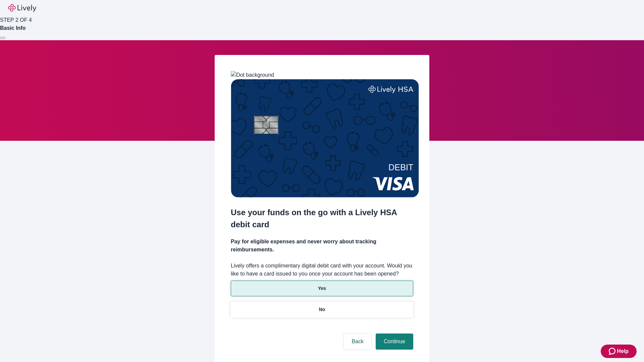 The width and height of the screenshot is (644, 362). Describe the element at coordinates (322, 270) in the screenshot. I see `label: Lively offers a complimentary digital debit card with your account. Would you like to have a card...` at that location.